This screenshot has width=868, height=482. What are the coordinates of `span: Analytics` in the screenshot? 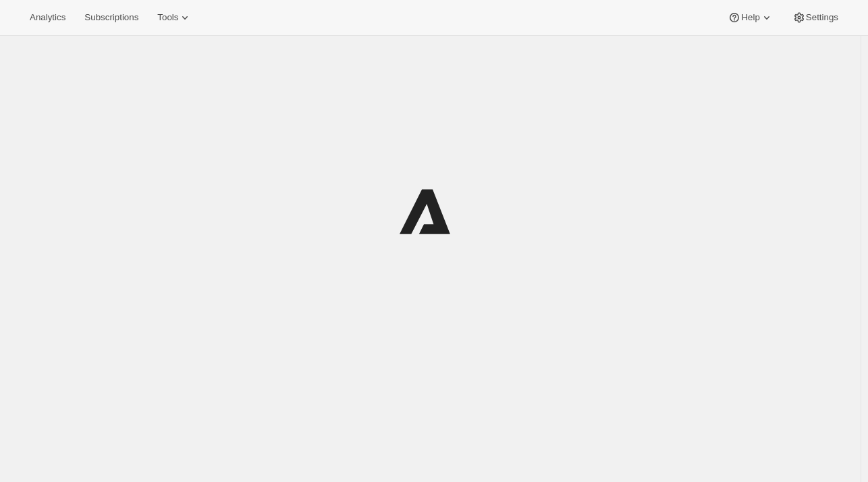 It's located at (47, 17).